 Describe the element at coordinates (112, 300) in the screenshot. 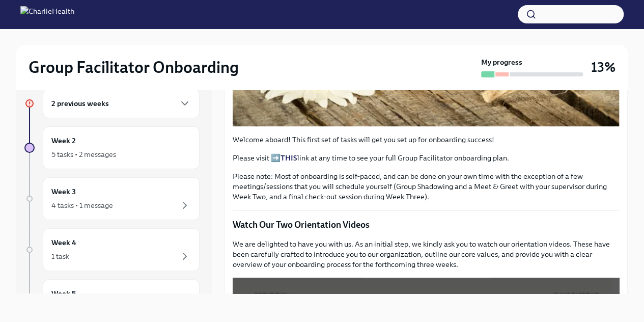

I see `a: Week 5` at that location.